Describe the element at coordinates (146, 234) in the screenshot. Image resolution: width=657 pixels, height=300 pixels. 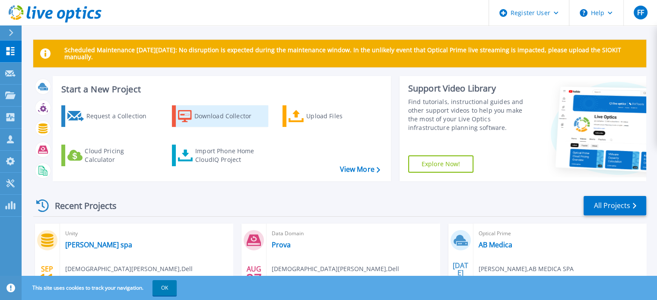
I see `span: Unity` at that location.